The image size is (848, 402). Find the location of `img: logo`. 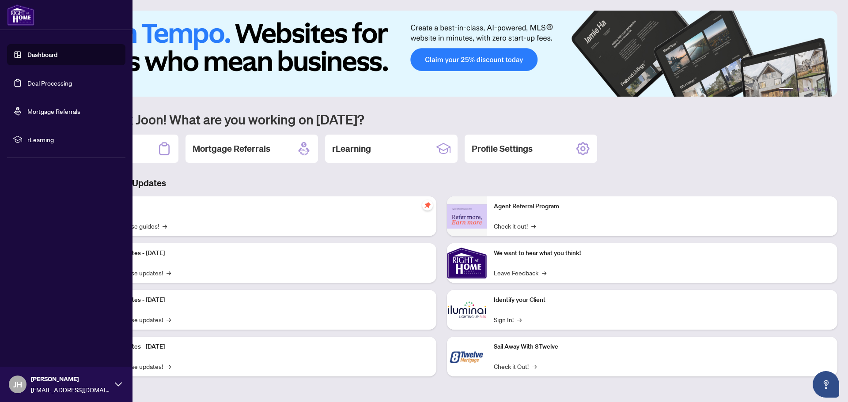

img: logo is located at coordinates (21, 15).